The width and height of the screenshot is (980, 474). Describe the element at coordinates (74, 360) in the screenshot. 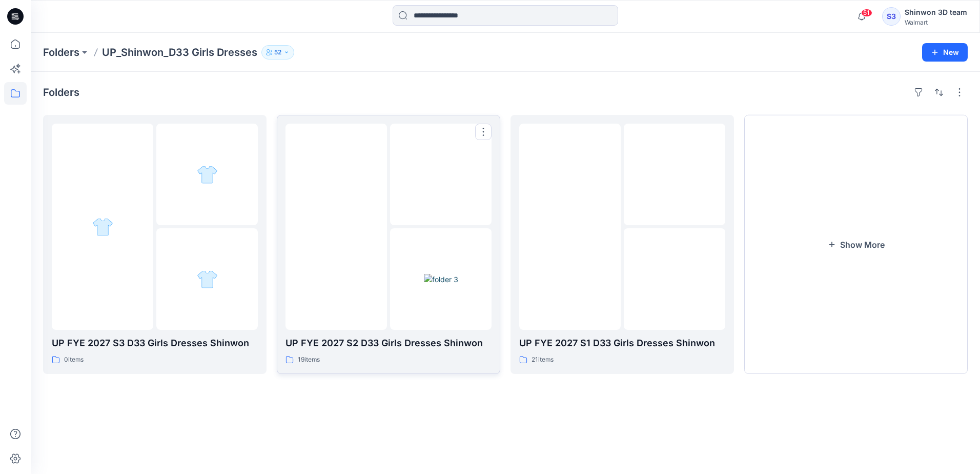

I see `p: 0 items` at that location.